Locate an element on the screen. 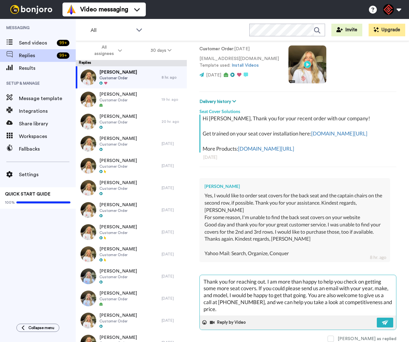  span: Message template is located at coordinates (47, 98).